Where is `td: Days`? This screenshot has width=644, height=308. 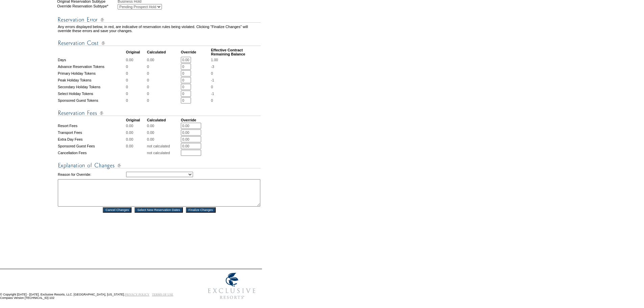 td: Days is located at coordinates (92, 60).